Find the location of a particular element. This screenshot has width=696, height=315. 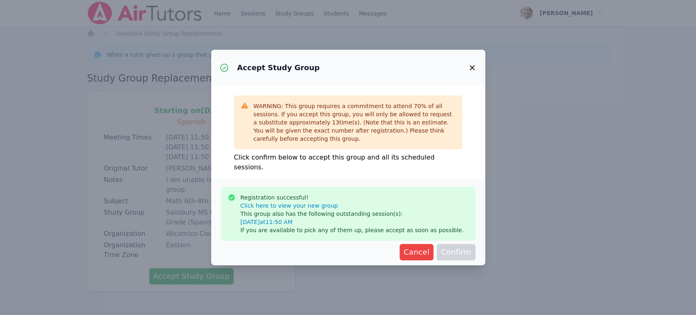

div: This group also has the following outstanding session(s): If you are available to pick any of the... is located at coordinates (352, 222).